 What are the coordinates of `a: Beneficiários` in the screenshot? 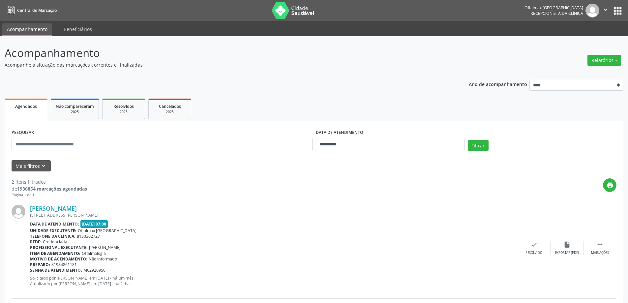 It's located at (78, 29).